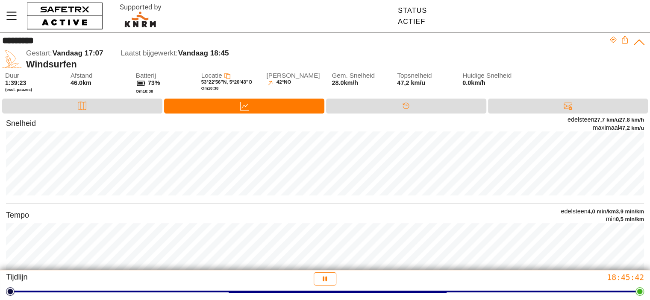 Image resolution: width=650 pixels, height=300 pixels. I want to click on div: Berichten, so click(568, 106).